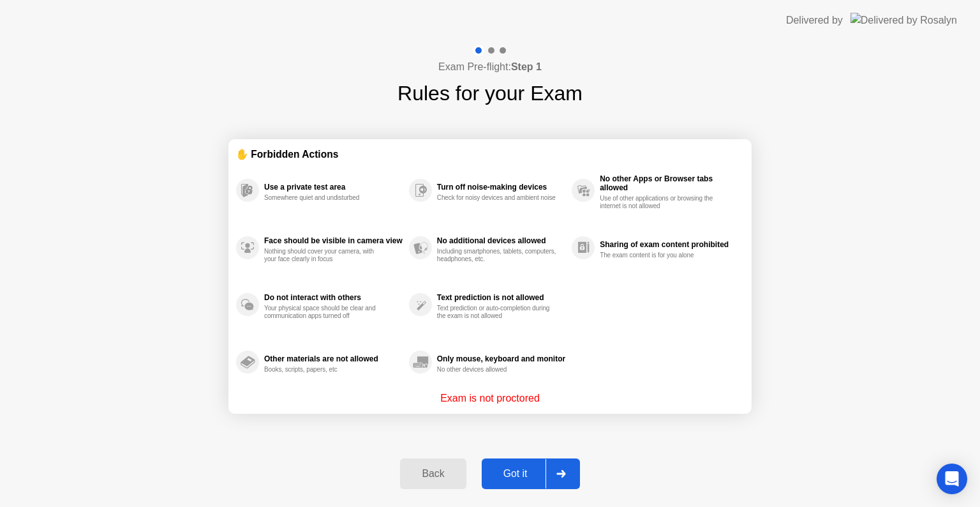  What do you see at coordinates (903, 20) in the screenshot?
I see `img: Delivered by Rosalyn` at bounding box center [903, 20].